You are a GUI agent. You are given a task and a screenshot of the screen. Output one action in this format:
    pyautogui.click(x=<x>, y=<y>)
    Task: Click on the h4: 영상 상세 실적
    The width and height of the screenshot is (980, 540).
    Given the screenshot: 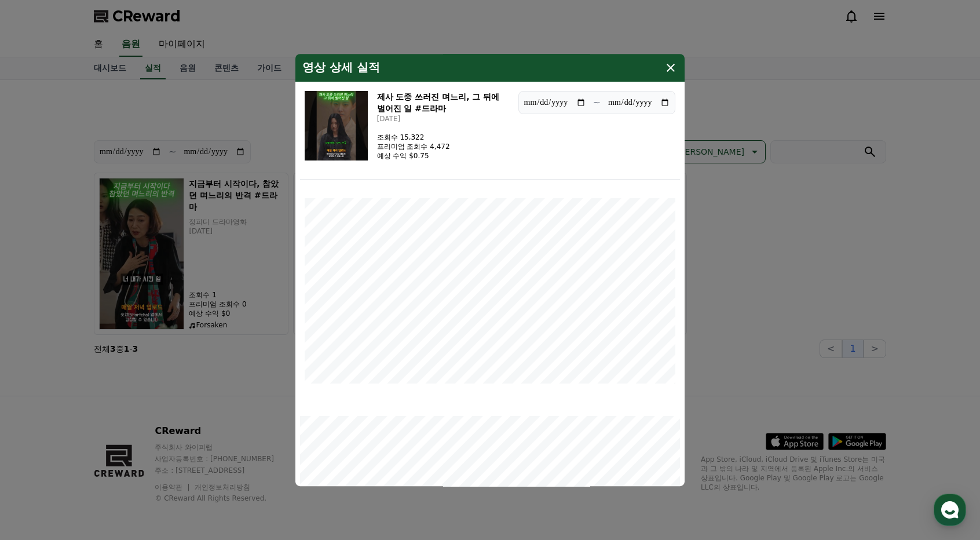 What is the action you would take?
    pyautogui.click(x=342, y=68)
    